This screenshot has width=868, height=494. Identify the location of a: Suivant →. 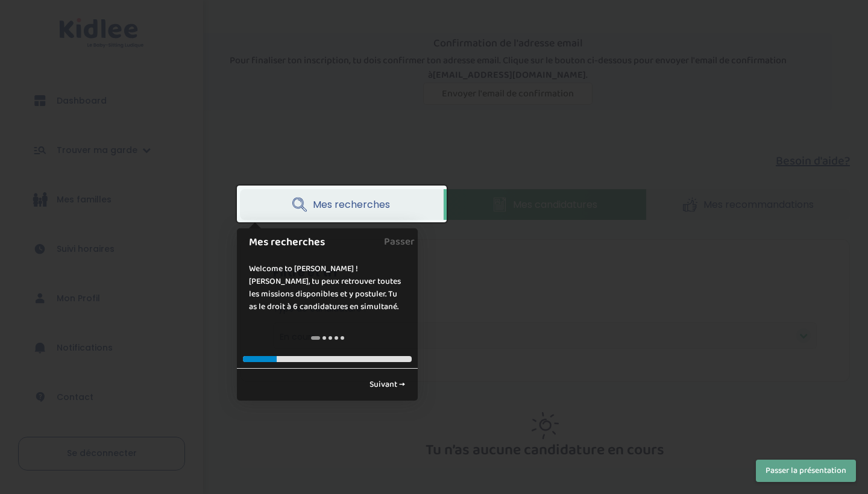
(387, 385).